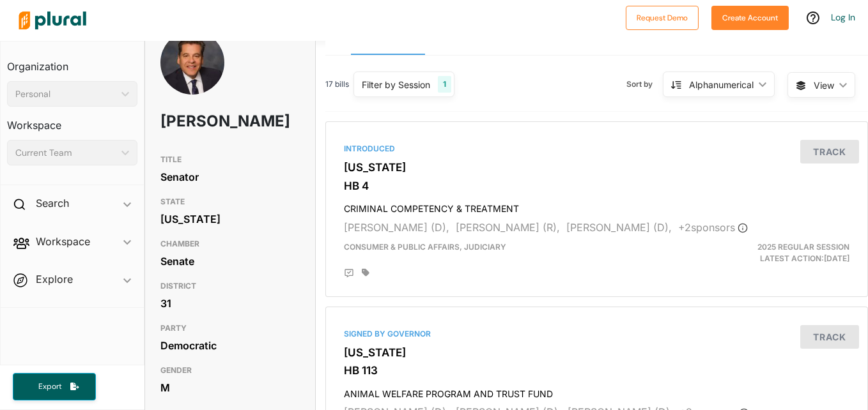 The width and height of the screenshot is (868, 410). Describe the element at coordinates (230, 202) in the screenshot. I see `h3: STATE` at that location.